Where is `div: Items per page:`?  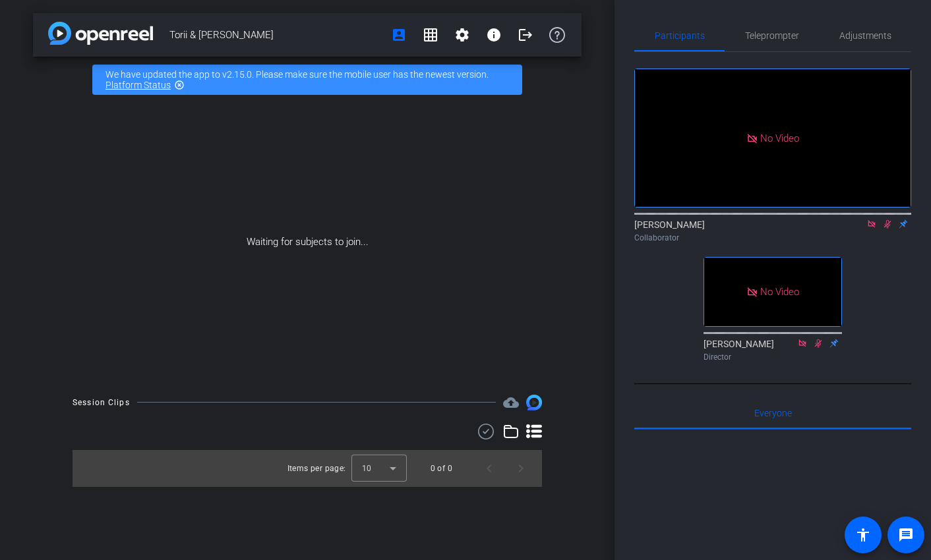 div: Items per page: is located at coordinates (316, 469).